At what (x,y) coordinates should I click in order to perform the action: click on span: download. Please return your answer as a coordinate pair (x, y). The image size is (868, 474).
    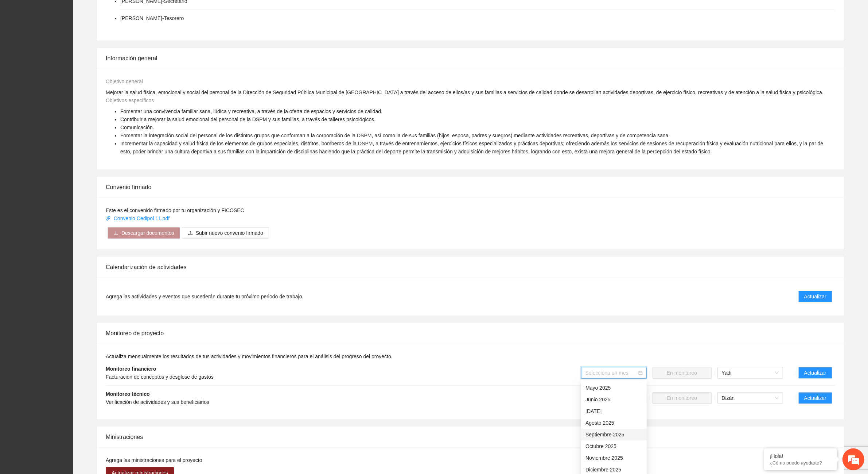
    Looking at the image, I should click on (116, 233).